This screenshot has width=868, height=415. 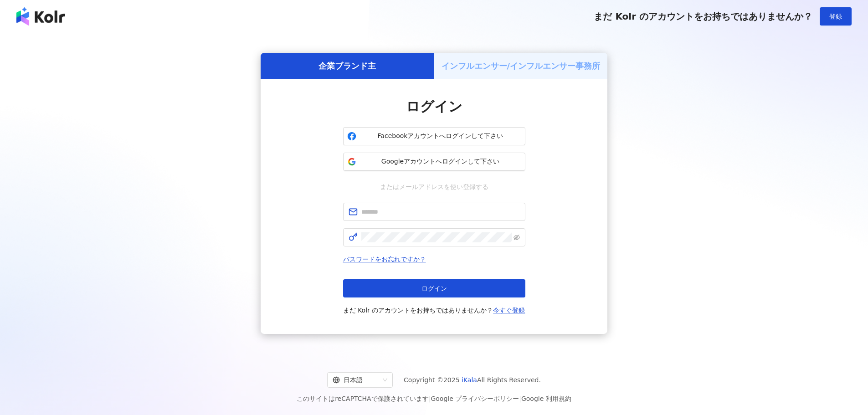 I want to click on div: 日本語, so click(x=356, y=379).